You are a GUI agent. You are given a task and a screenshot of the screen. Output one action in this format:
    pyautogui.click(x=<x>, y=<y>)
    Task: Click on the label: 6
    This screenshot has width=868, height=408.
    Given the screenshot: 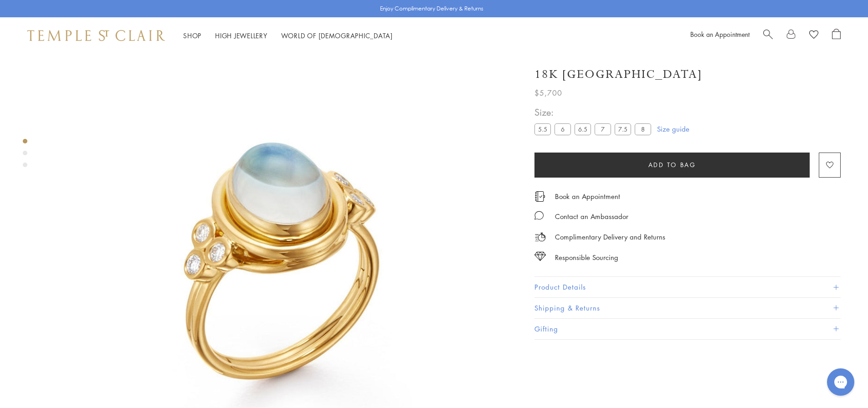 What is the action you would take?
    pyautogui.click(x=563, y=129)
    